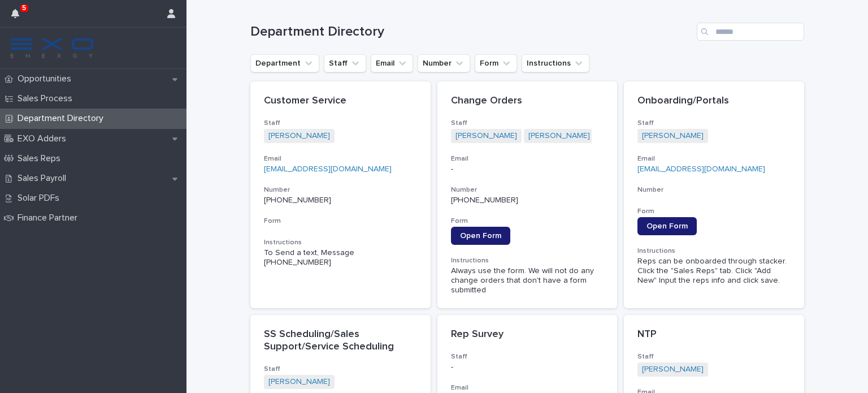 This screenshot has height=393, width=868. What do you see at coordinates (392, 63) in the screenshot?
I see `button: Email` at bounding box center [392, 63].